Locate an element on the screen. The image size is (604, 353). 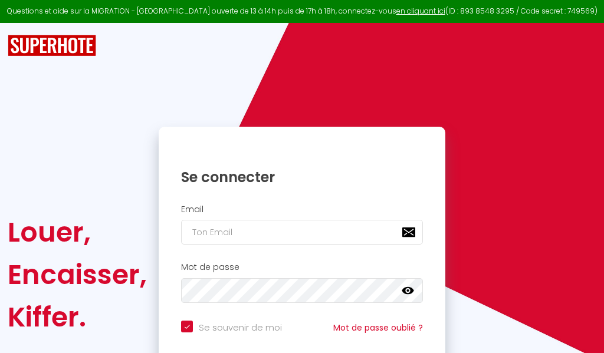
img: SuperHote logo is located at coordinates (52, 45).